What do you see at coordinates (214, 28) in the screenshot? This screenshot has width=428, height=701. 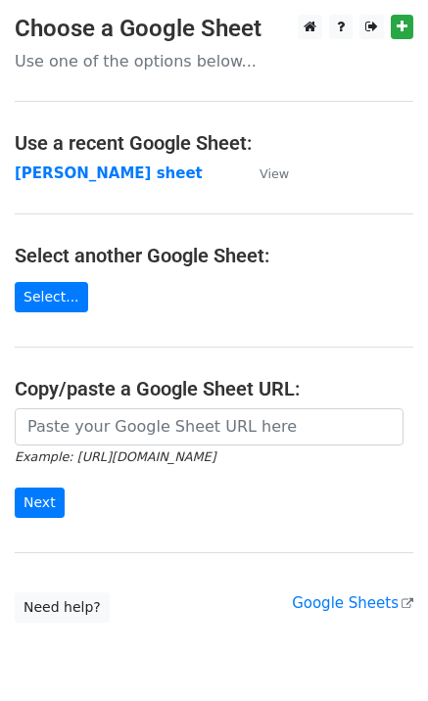 I see `h3: Choose a Google Sheet` at bounding box center [214, 28].